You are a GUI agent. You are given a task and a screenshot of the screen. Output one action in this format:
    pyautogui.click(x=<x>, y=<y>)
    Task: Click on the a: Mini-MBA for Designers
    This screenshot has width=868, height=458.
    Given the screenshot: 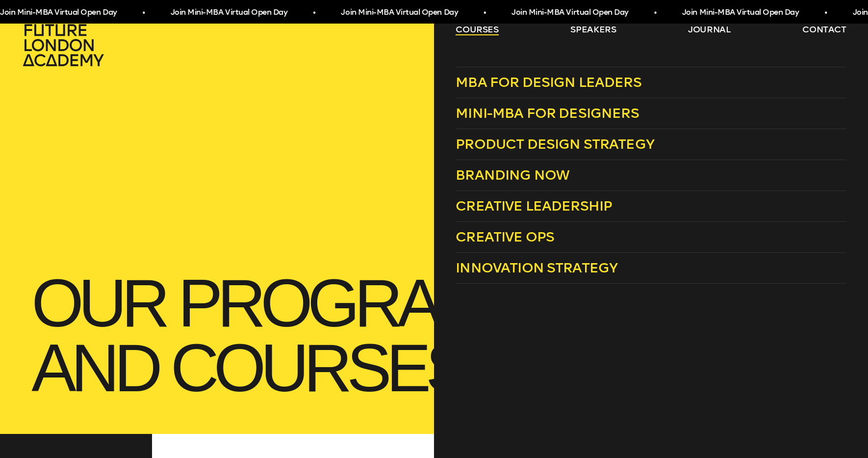 What is the action you would take?
    pyautogui.click(x=651, y=113)
    